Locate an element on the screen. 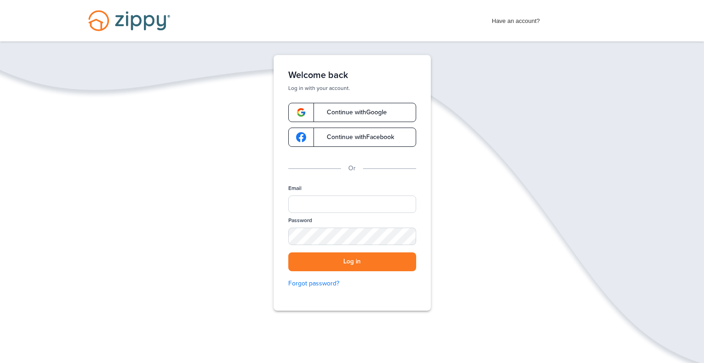  span: Continue with Facebook is located at coordinates (356, 137).